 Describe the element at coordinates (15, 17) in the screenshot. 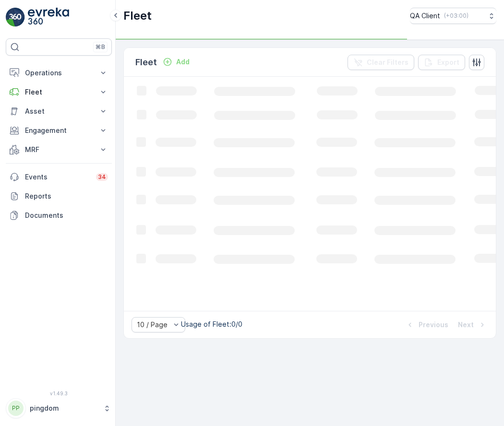

I see `img: logo` at that location.